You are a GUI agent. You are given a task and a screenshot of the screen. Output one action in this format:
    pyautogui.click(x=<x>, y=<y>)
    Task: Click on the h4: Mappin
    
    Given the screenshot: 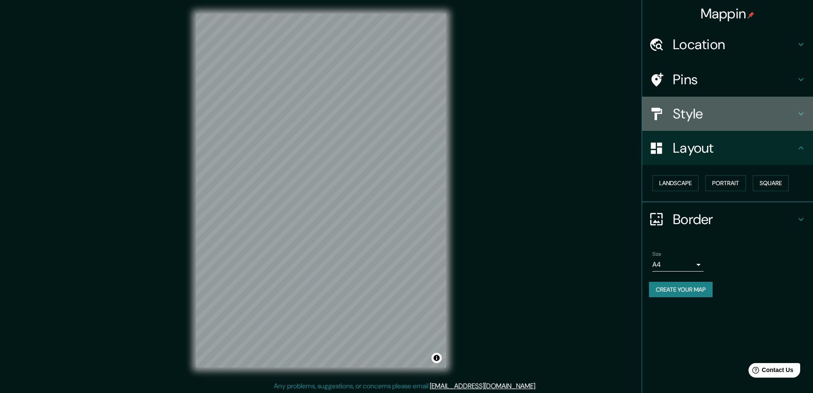 What is the action you would take?
    pyautogui.click(x=728, y=14)
    